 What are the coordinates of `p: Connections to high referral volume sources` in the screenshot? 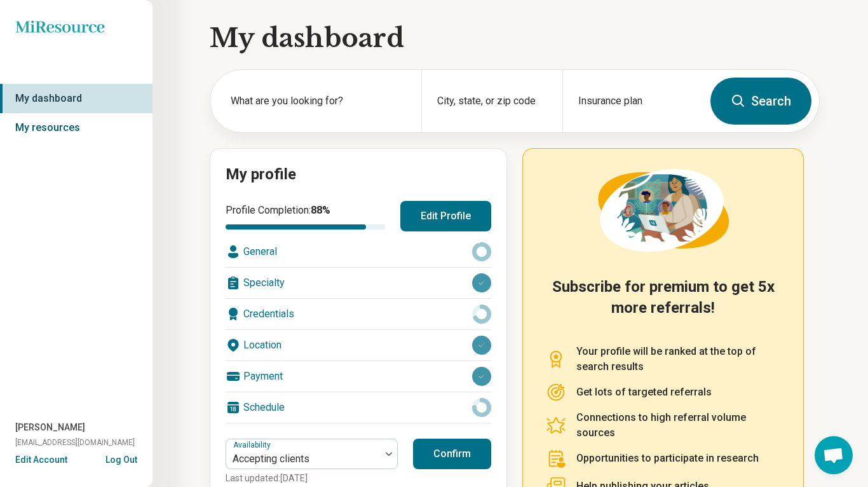 It's located at (678, 425).